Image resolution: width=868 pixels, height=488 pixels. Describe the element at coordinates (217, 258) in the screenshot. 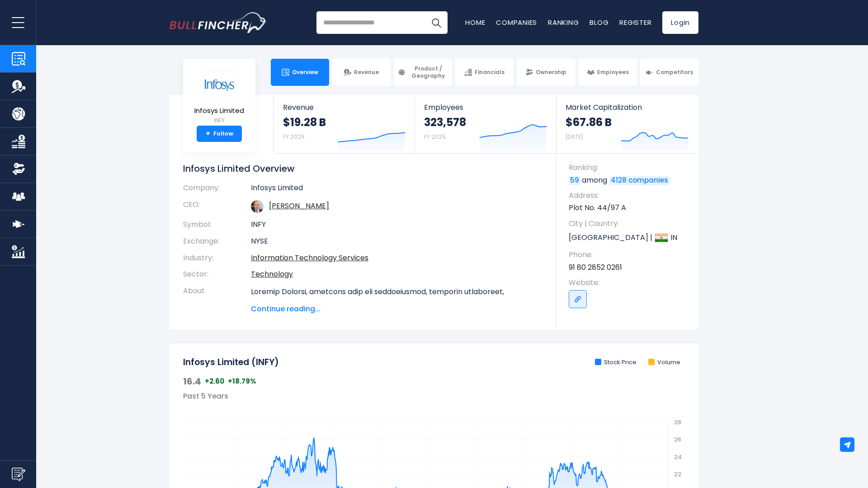

I see `th: Industry:` at that location.